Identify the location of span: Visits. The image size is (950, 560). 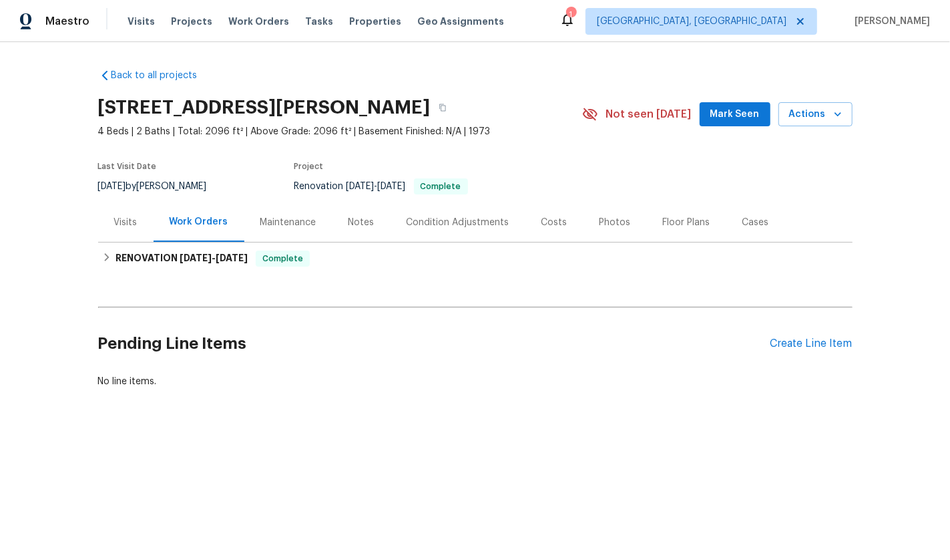
(141, 22).